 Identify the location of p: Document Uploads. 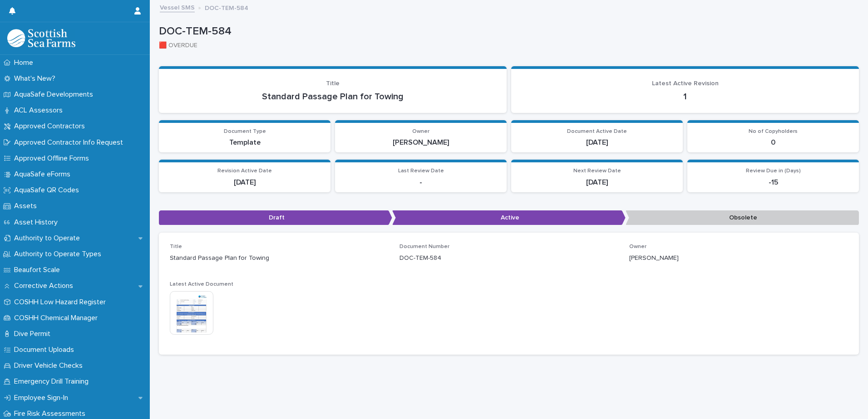
(46, 350).